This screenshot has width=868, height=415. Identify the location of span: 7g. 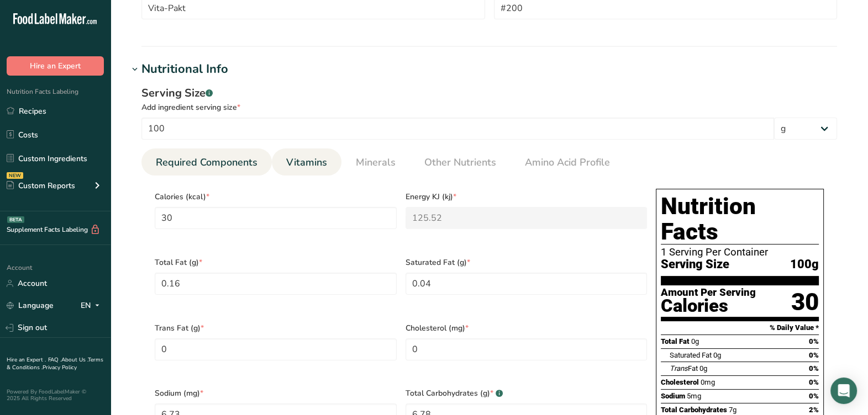
(732, 409).